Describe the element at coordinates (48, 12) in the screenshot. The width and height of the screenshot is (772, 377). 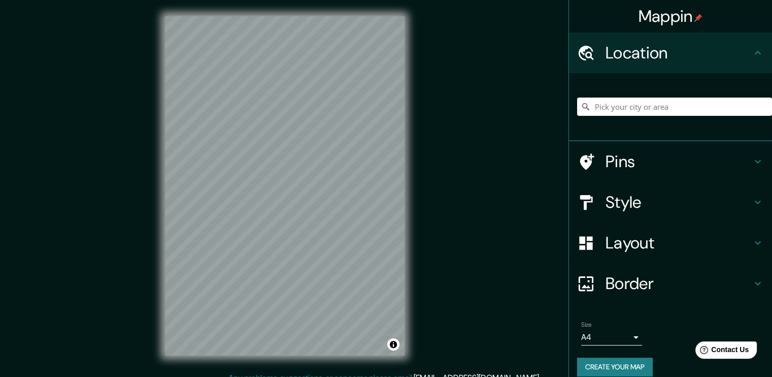
I see `span: Contact Us` at that location.